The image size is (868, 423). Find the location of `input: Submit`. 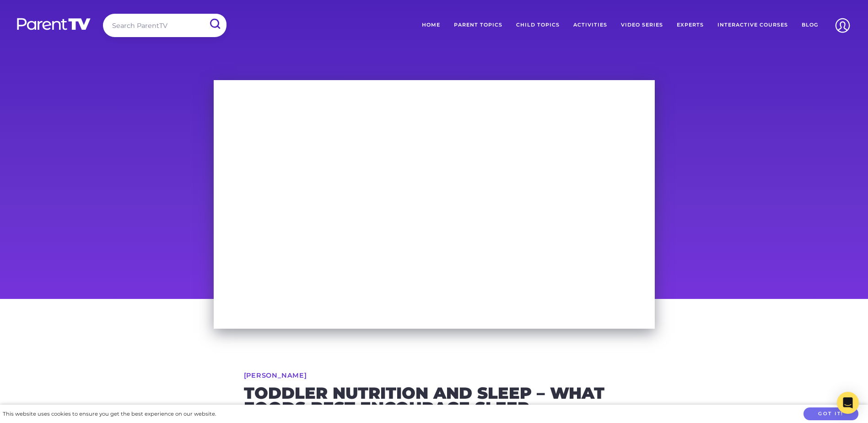

input: Submit is located at coordinates (215, 24).